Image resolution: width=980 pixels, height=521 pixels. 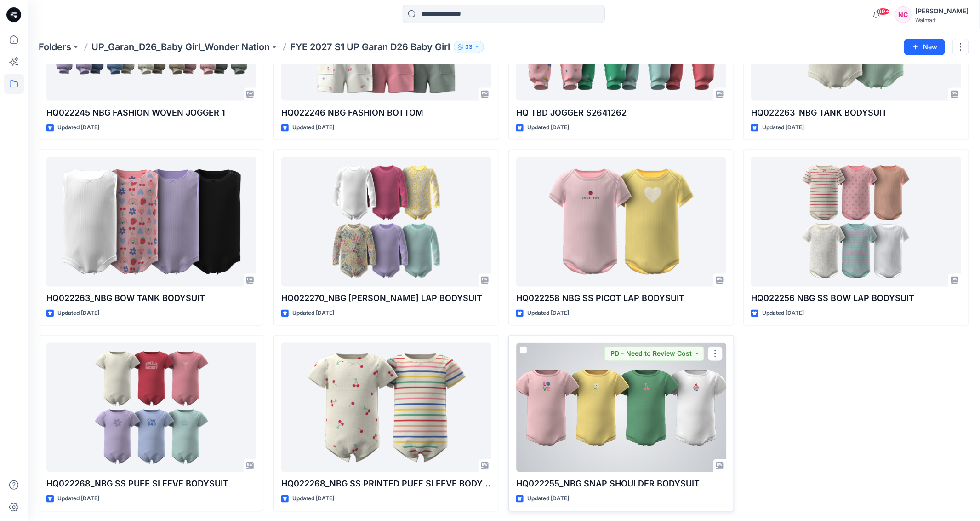 I want to click on p: HQ022246 NBG FASHION BOTTOM, so click(x=386, y=113).